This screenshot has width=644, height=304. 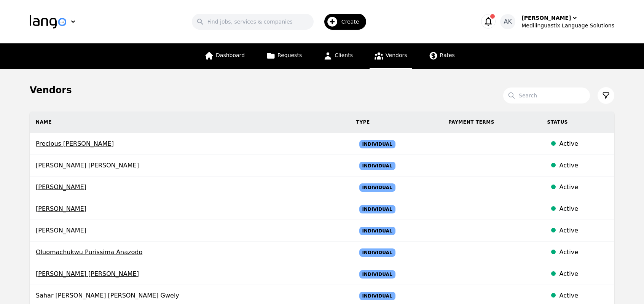 I want to click on a: Requests, so click(x=284, y=56).